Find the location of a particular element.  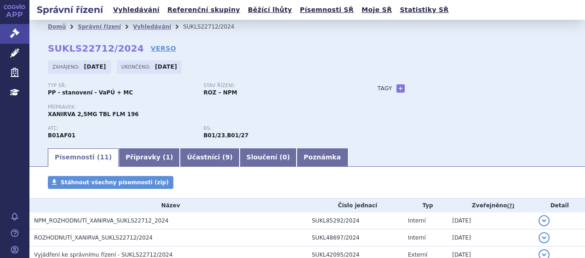

a: Písemnosti SŘ is located at coordinates (327, 10).